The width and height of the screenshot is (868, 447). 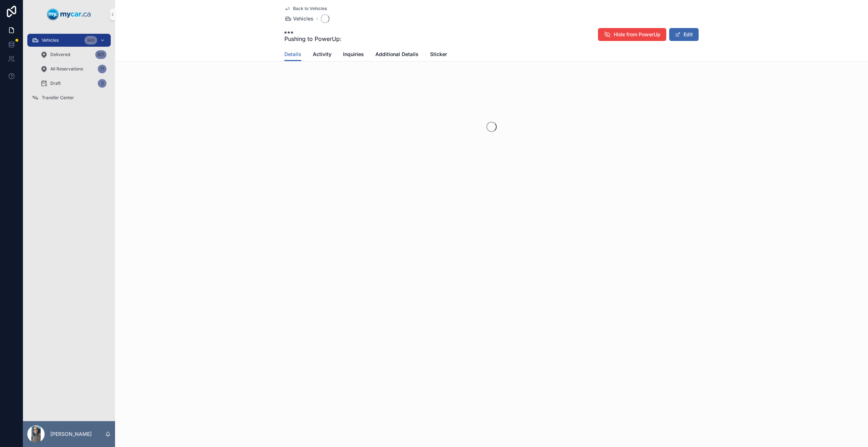 I want to click on a: All Reservations71, so click(x=73, y=69).